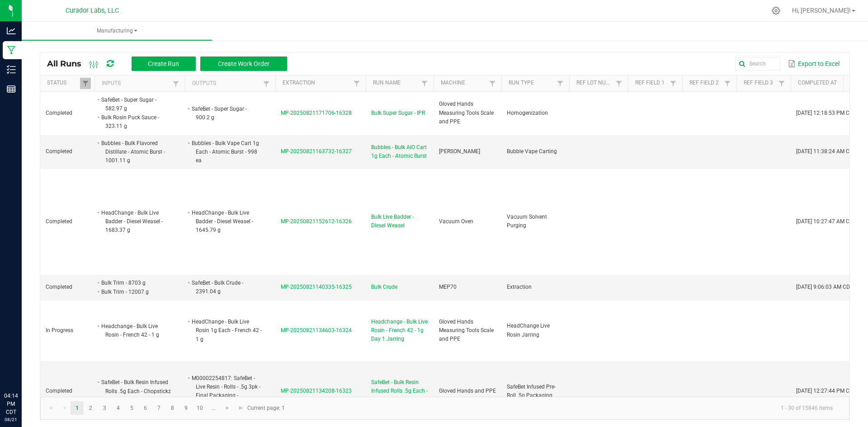 Image resolution: width=868 pixels, height=427 pixels. What do you see at coordinates (400, 391) in the screenshot?
I see `span: SafeBet - Bulk Resin Infused Rolls .5g Each - Chopstickz - 3 pks` at bounding box center [400, 391].